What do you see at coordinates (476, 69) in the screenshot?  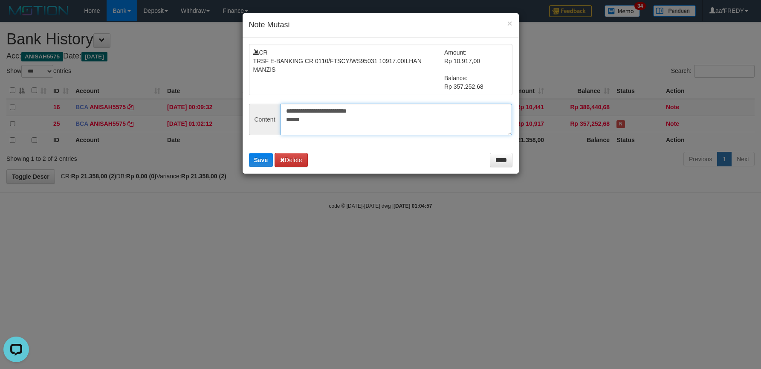 I see `td: Amount: Rp 10.917,00 Balance: Rp 357.252,68` at bounding box center [476, 69].